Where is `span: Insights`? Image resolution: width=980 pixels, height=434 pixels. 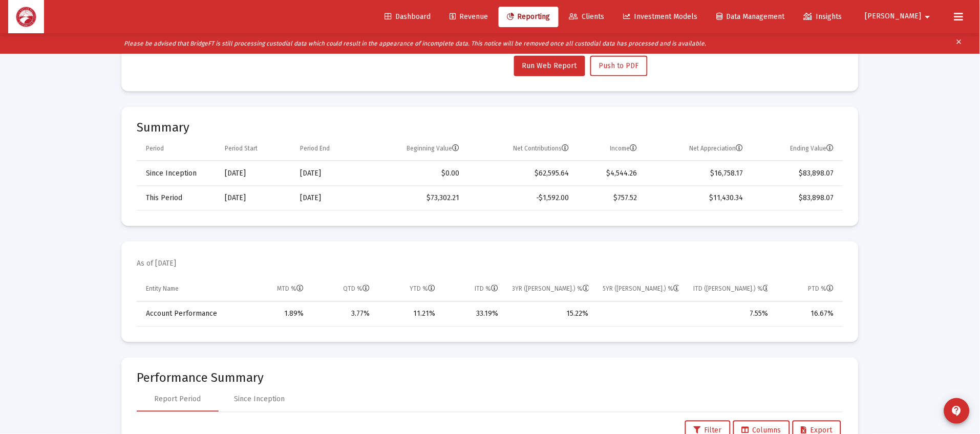 span: Insights is located at coordinates (823, 16).